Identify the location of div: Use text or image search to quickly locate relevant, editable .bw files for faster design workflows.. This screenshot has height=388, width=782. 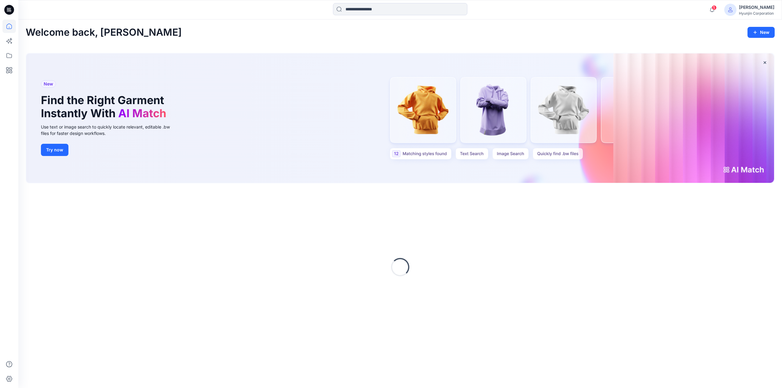
(110, 130).